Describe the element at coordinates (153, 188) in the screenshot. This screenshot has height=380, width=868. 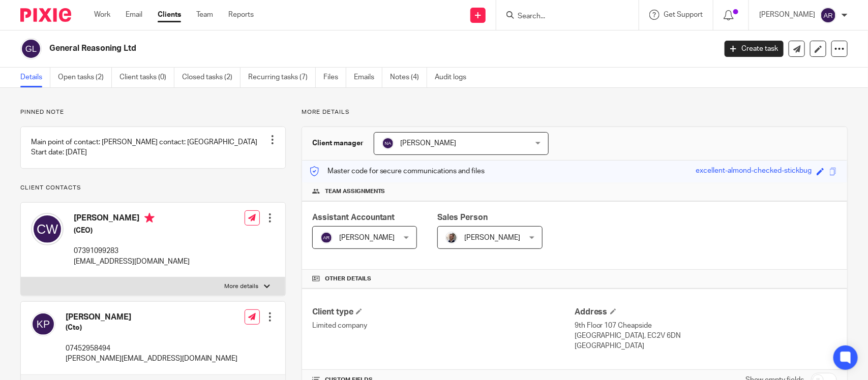
I see `p: Client contacts` at that location.